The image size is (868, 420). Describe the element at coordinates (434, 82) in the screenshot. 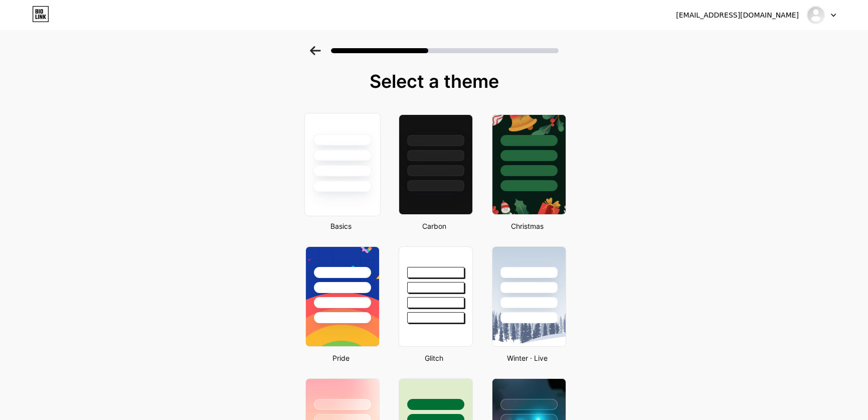

I see `div: Select a theme` at that location.